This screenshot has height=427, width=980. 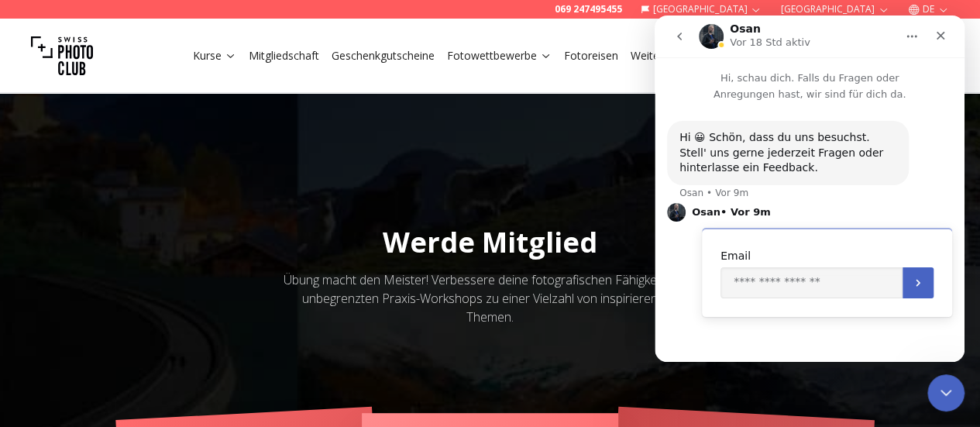 What do you see at coordinates (115, 27) in the screenshot?
I see `p: Vor 18 Std aktiv` at bounding box center [115, 27].